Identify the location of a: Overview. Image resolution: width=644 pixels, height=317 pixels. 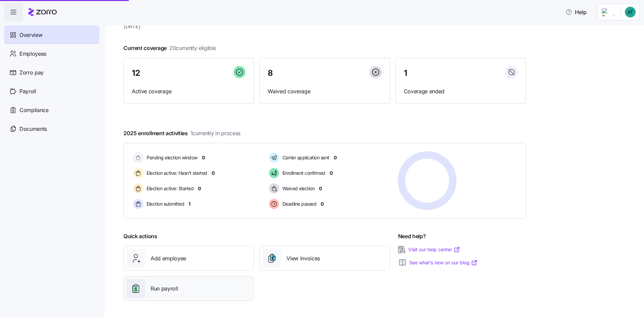
(52, 35).